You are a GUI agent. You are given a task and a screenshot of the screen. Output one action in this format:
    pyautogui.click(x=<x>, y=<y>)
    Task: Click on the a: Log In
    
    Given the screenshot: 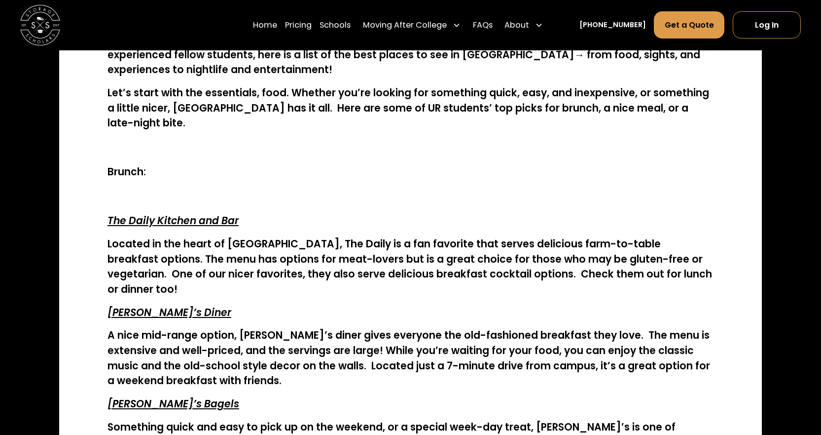 What is the action you would take?
    pyautogui.click(x=767, y=25)
    